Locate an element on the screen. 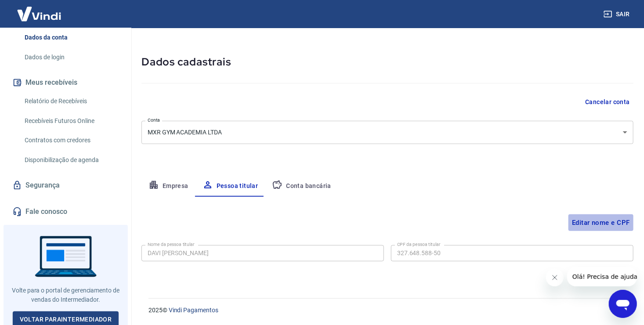 The height and width of the screenshot is (325, 644). p: 2025 © is located at coordinates (386, 310).